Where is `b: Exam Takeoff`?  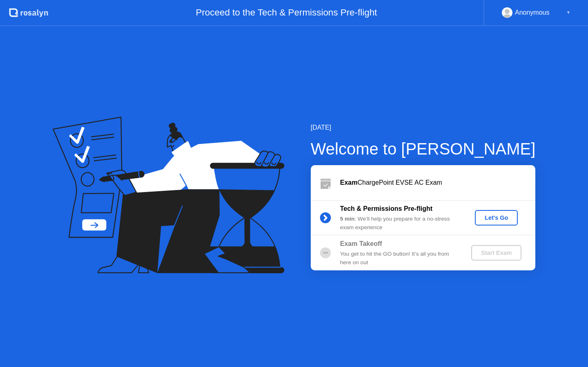 b: Exam Takeoff is located at coordinates (361, 244).